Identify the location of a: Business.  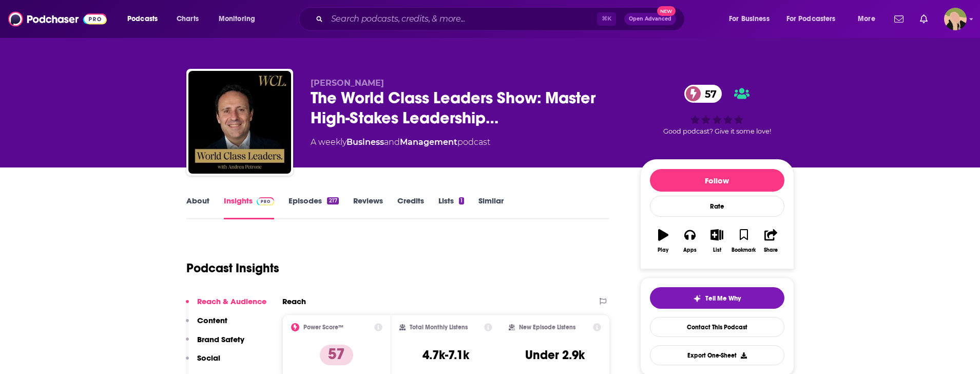
(365, 142).